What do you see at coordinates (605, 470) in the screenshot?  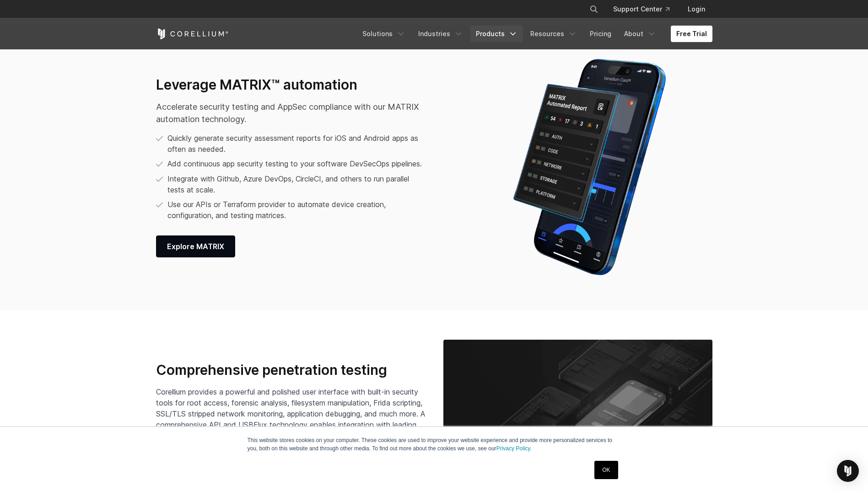 I see `a: OK` at bounding box center [605, 470].